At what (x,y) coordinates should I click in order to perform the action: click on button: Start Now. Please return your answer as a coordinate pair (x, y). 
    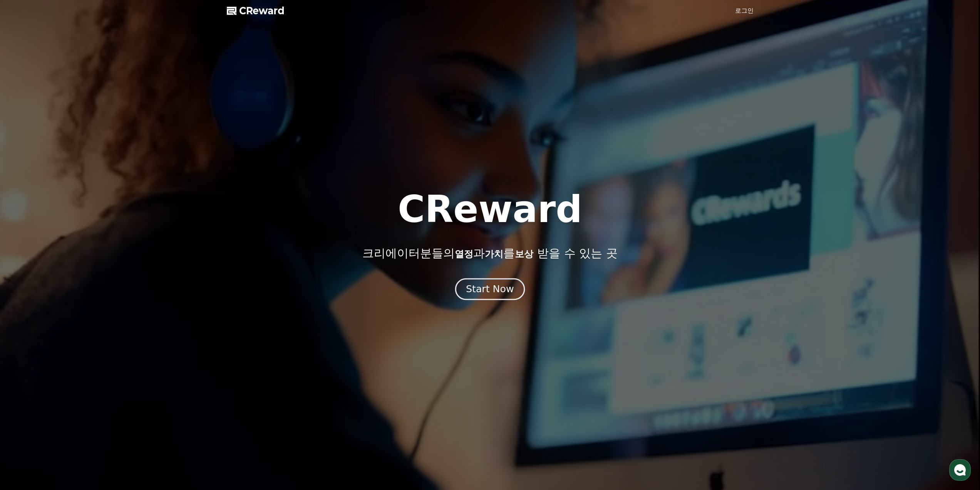
    Looking at the image, I should click on (490, 289).